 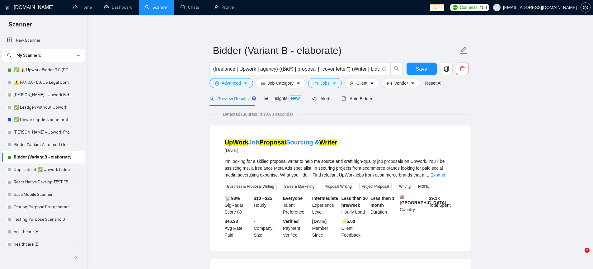 I want to click on span: Sales & Marketing, so click(x=299, y=187).